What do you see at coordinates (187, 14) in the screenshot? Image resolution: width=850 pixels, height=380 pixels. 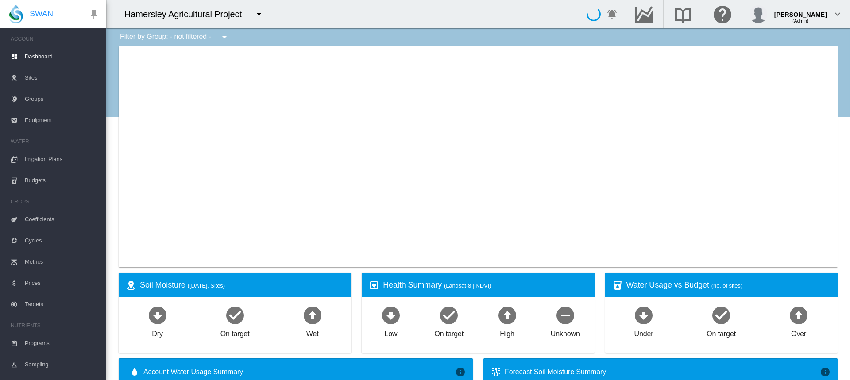 I see `div: Hamersley Agricultural Project` at bounding box center [187, 14].